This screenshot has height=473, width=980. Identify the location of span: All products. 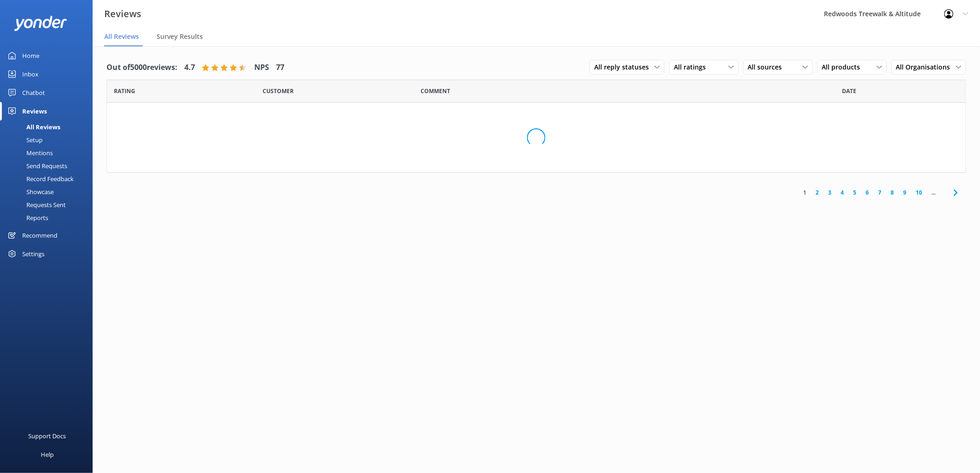
(843, 67).